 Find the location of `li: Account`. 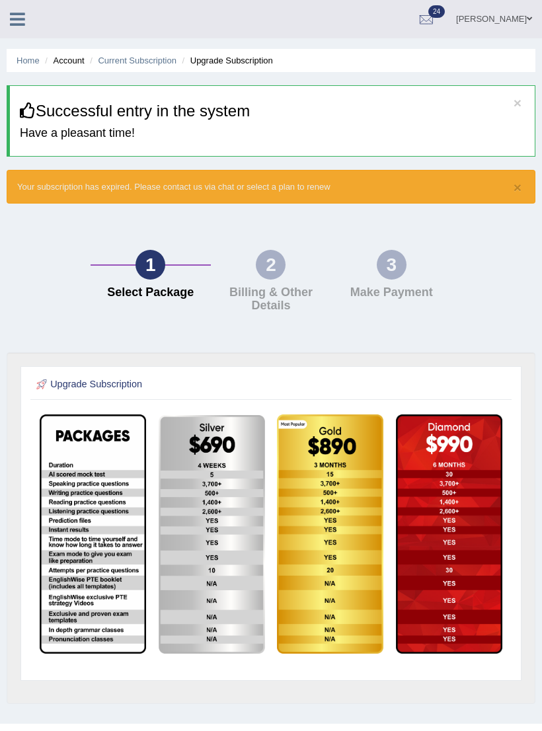

li: Account is located at coordinates (63, 60).